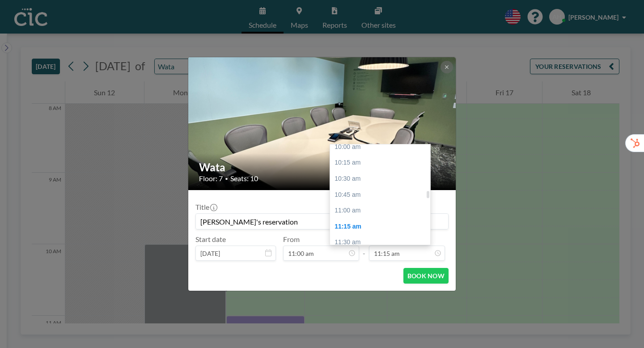  Describe the element at coordinates (380, 210) in the screenshot. I see `div: 11:00 am` at that location.